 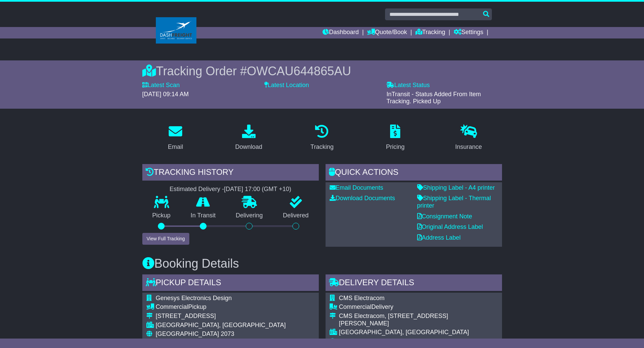 What do you see at coordinates (161, 86) in the screenshot?
I see `label: Latest Scan` at bounding box center [161, 86].